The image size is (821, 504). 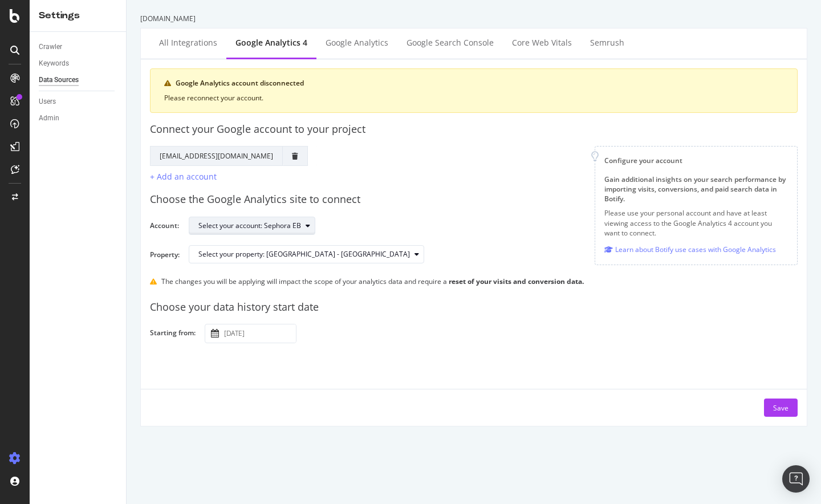 I want to click on div: Open Intercom Messenger, so click(x=796, y=479).